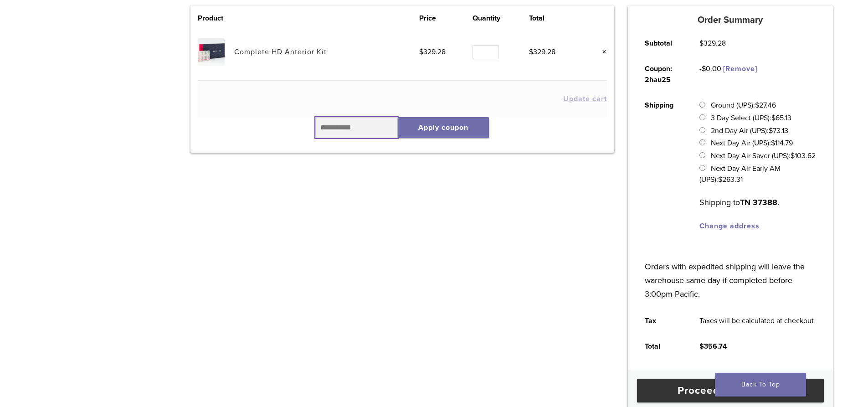  I want to click on label: Next Day Air Saver (UPS):, so click(763, 156).